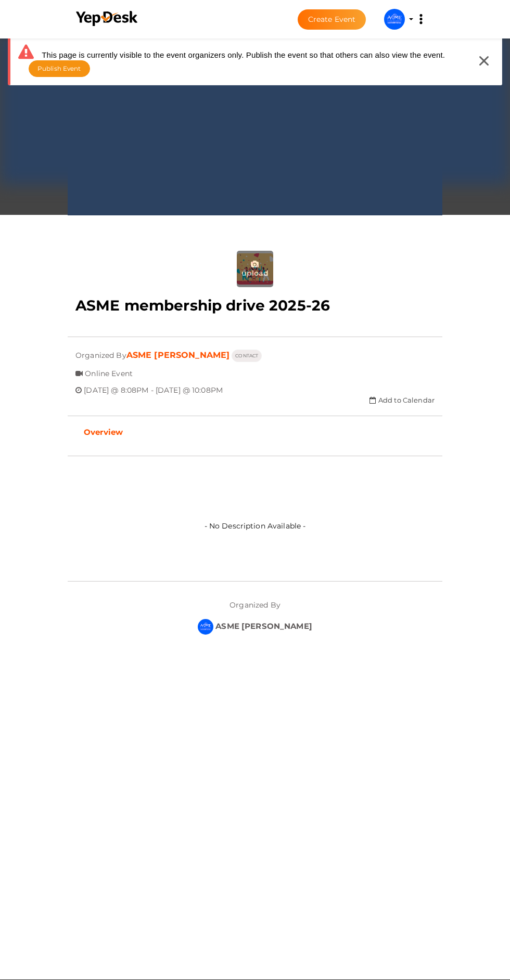  Describe the element at coordinates (103, 432) in the screenshot. I see `a: Overview` at that location.